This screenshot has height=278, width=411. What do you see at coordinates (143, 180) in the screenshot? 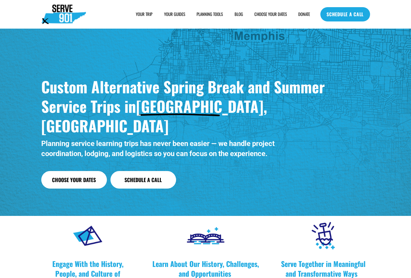
I see `a: Schedule a Call` at bounding box center [143, 180].